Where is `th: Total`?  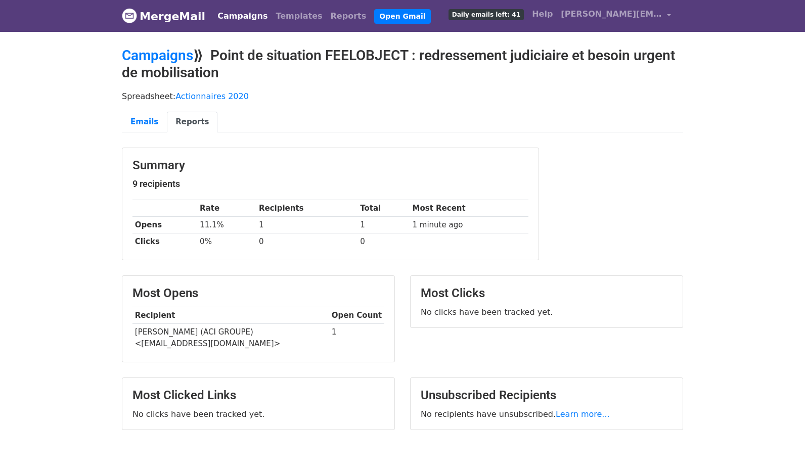
th: Total is located at coordinates (383, 208).